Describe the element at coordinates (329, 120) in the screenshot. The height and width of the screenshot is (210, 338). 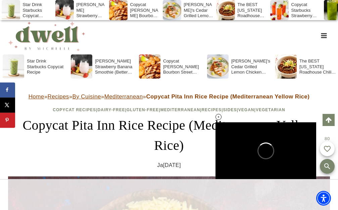
I see `a: Scroll to top` at that location.